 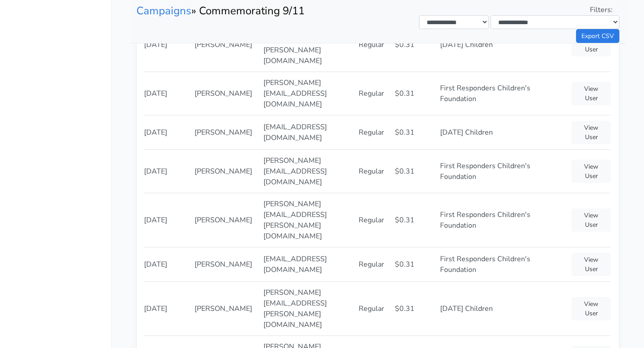 What do you see at coordinates (254, 11) in the screenshot?
I see `h1: » Commemorating 9/11` at bounding box center [254, 11].